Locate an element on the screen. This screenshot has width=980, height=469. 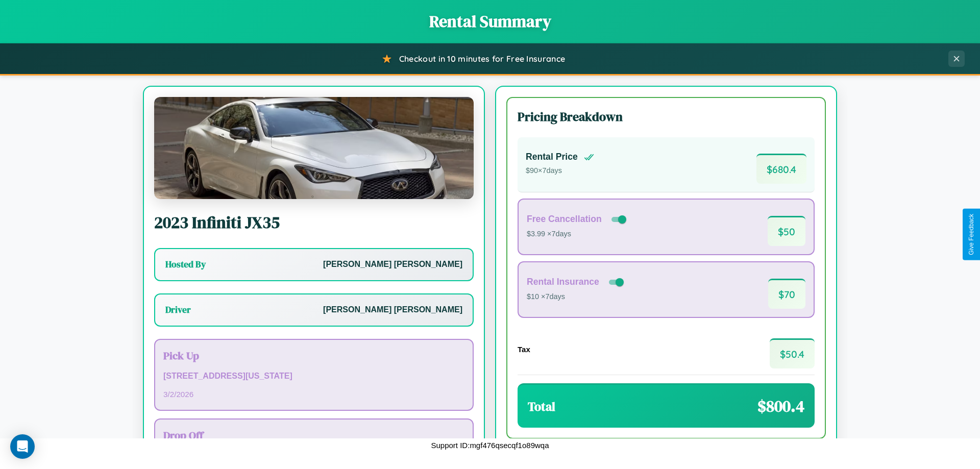
p: $ 90 × 7 days is located at coordinates (560, 171).